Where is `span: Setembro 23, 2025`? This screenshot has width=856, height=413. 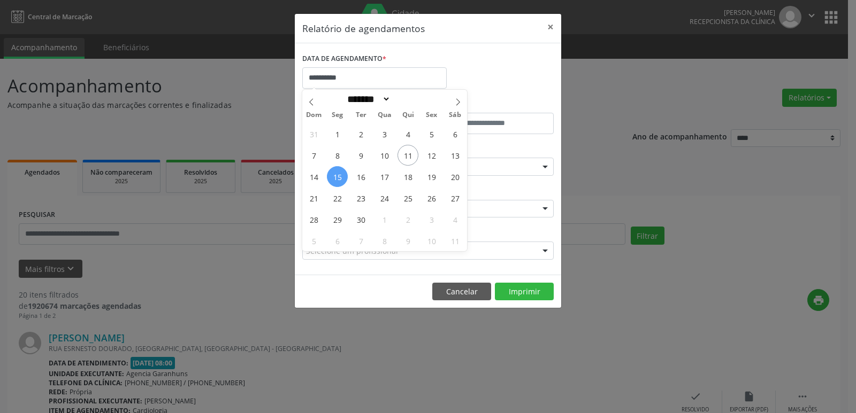 span: Setembro 23, 2025 is located at coordinates (360, 198).